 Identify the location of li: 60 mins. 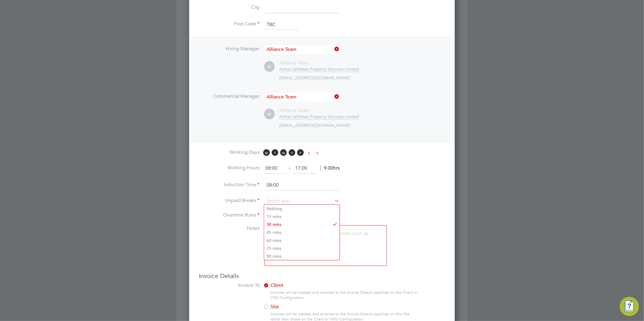
(302, 240).